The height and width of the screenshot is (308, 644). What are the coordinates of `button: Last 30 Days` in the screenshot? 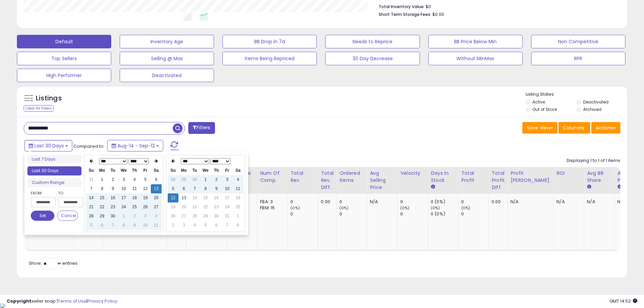 It's located at (49, 146).